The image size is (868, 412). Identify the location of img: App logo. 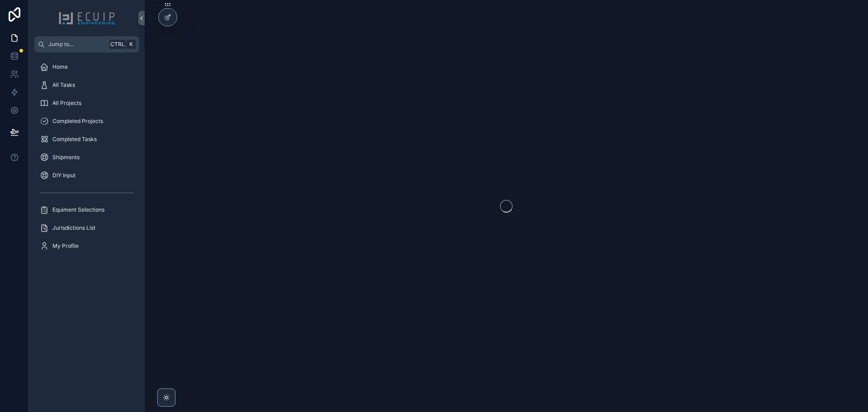
(87, 18).